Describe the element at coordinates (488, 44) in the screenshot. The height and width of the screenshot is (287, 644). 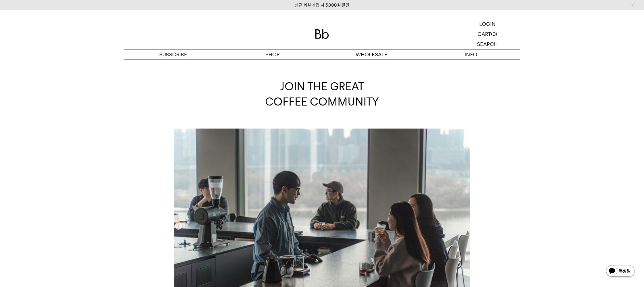
I see `p: SEARCH` at that location.